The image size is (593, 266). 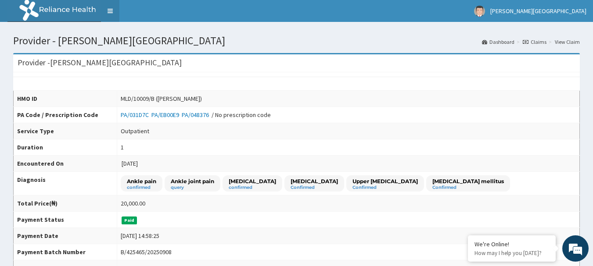 What do you see at coordinates (65, 115) in the screenshot?
I see `th: PA Code / Prescription Code` at bounding box center [65, 115].